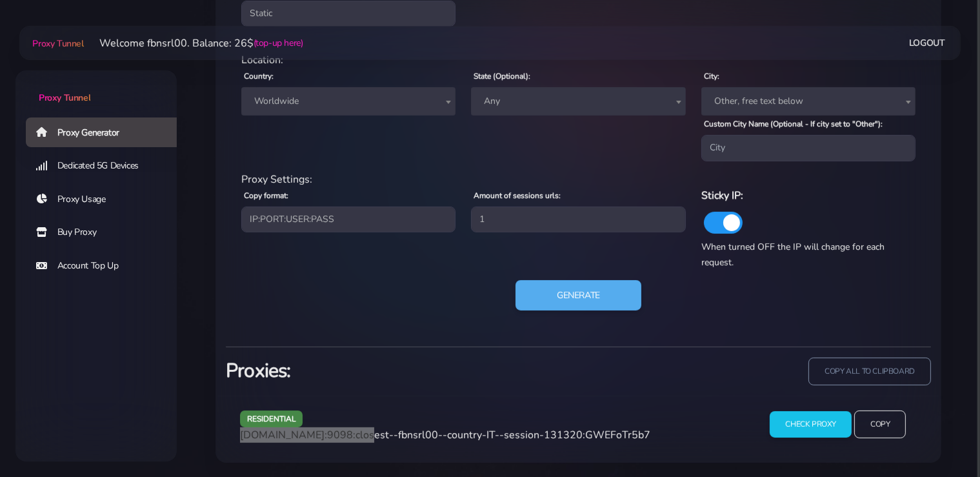 The width and height of the screenshot is (980, 477). I want to click on h6: Sticky IP:, so click(808, 196).